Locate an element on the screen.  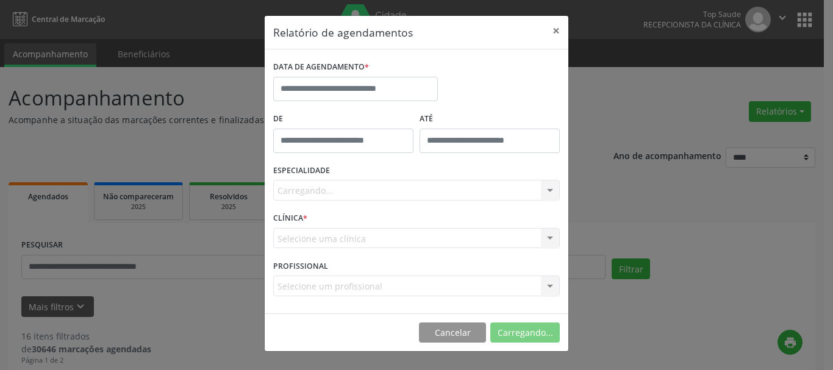
button: Carregando... is located at coordinates (525, 333).